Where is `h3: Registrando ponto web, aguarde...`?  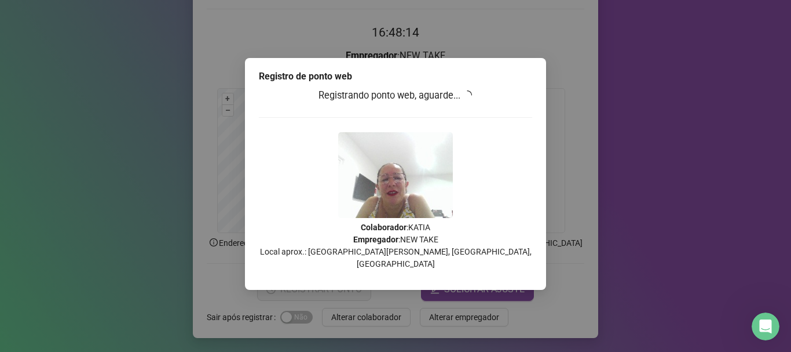
h3: Registrando ponto web, aguarde... is located at coordinates (396, 96).